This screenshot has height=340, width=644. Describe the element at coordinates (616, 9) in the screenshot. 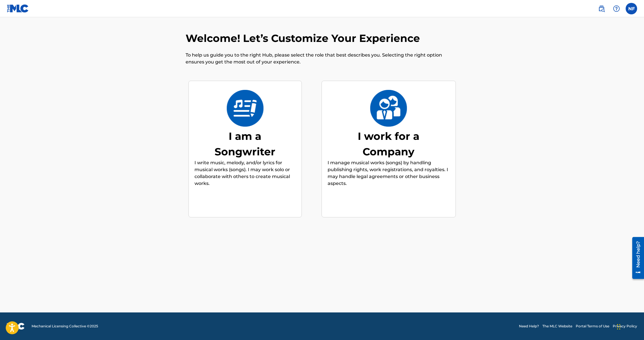

I see `div: Help` at that location.